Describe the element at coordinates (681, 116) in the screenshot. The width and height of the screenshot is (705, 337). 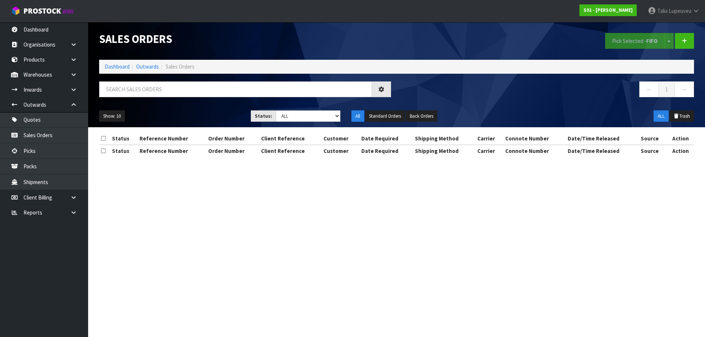
I see `button: Trash` at that location.